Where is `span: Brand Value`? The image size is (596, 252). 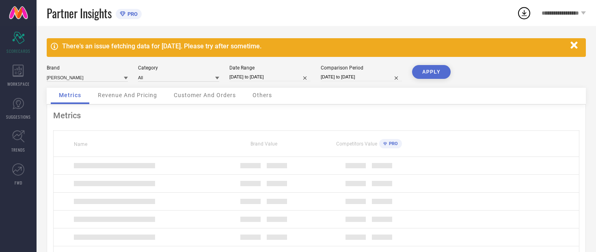 span: Brand Value is located at coordinates (264, 144).